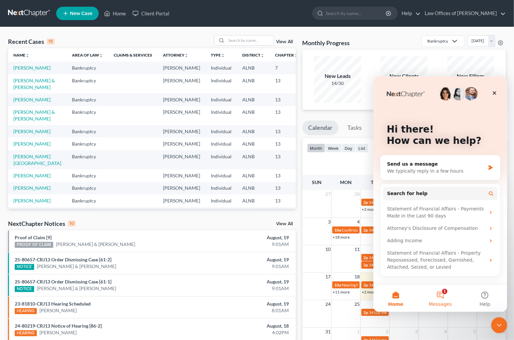 This screenshot has width=514, height=340. Describe the element at coordinates (58, 325) in the screenshot. I see `a: 24-80219-CRJ13 Notice of Hearing [86-2]` at that location.